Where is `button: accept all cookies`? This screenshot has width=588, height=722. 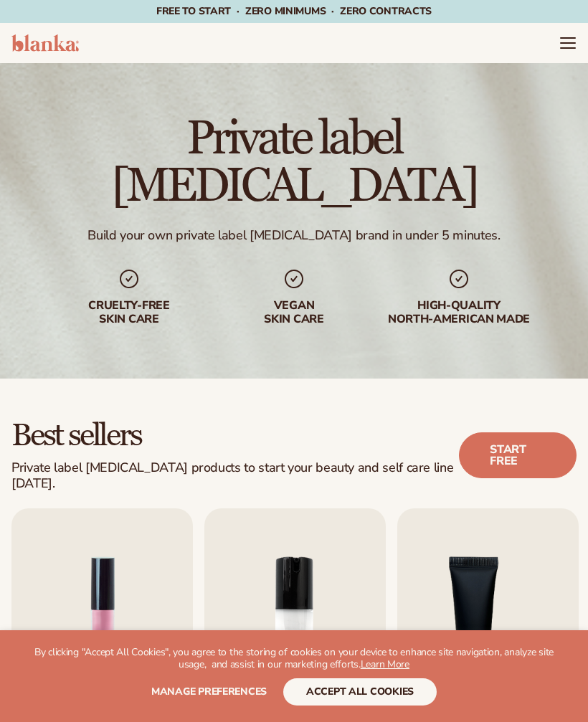 button: accept all cookies is located at coordinates (360, 692).